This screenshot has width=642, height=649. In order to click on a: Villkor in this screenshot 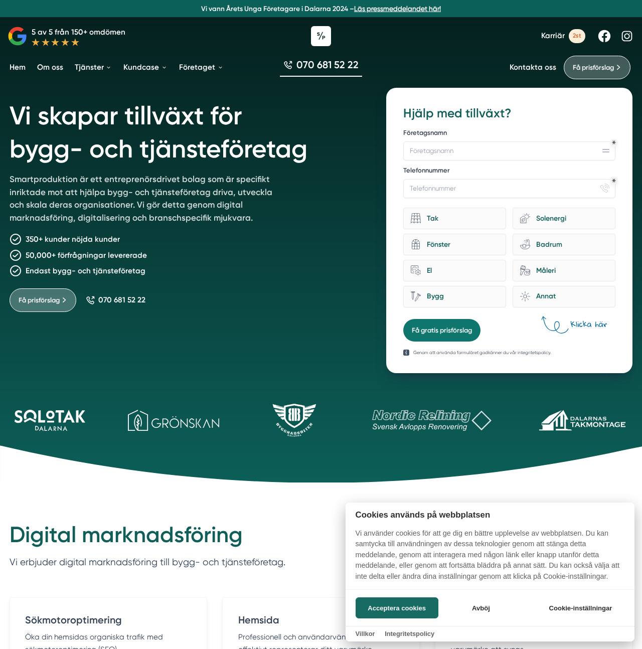, I will do `click(365, 634)`.